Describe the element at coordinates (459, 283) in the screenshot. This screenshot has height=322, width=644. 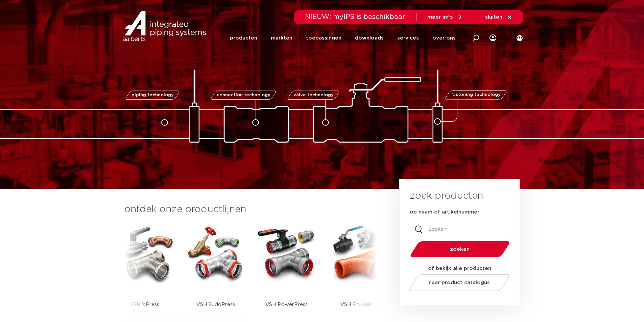
I see `span: naar product catalogus` at that location.